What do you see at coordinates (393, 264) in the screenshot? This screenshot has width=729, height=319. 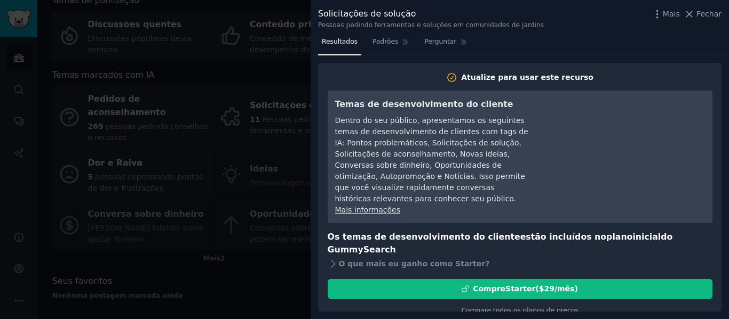 I see `font: O que mais eu ganho com` at bounding box center [393, 264].